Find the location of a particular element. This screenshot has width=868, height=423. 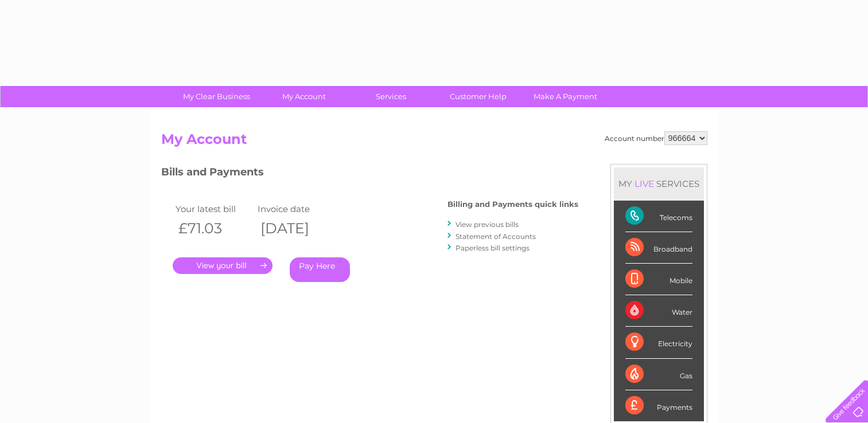

a: My Account is located at coordinates (304, 96).